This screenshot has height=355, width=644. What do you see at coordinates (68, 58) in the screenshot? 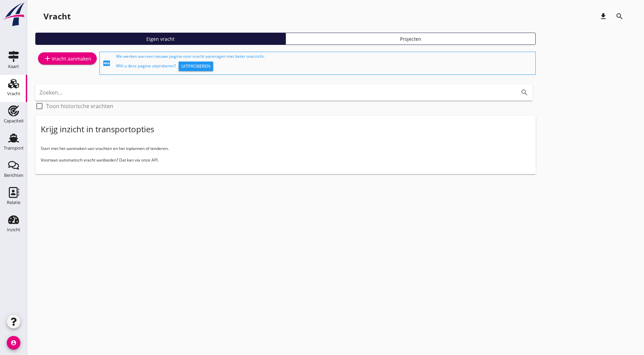
I see `a: Vracht aanmaken` at bounding box center [68, 58].